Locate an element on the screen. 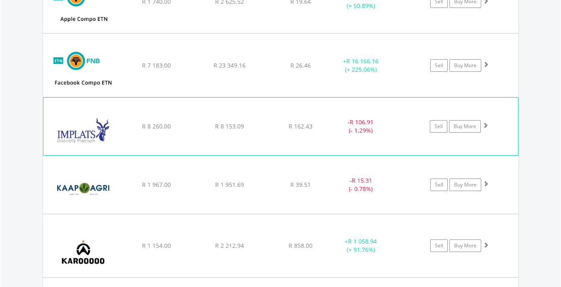 This screenshot has height=287, width=561. img: EQU.ZA.IMP.png is located at coordinates (84, 131).